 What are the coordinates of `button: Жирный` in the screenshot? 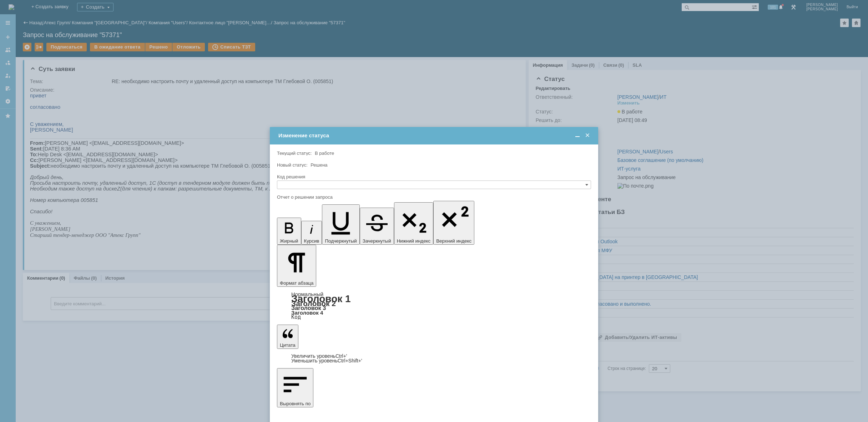 It's located at (289, 231).